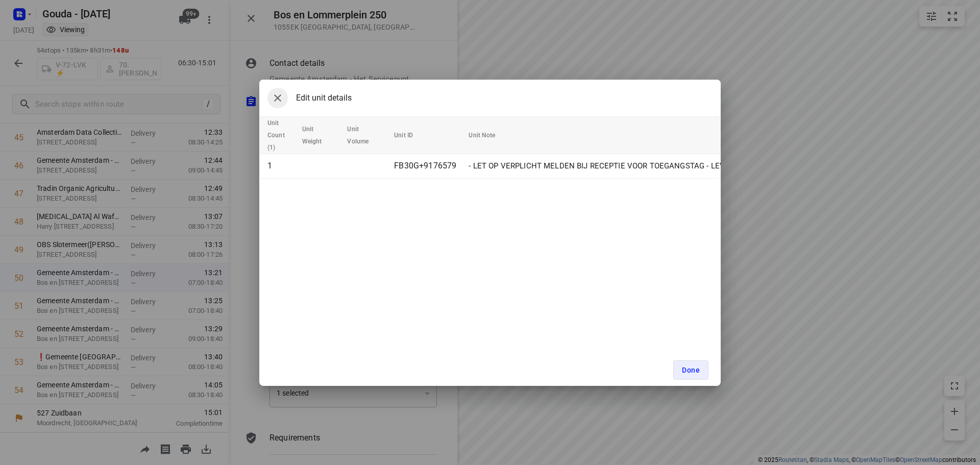 This screenshot has height=465, width=980. I want to click on td: FB30G+9176579, so click(427, 166).